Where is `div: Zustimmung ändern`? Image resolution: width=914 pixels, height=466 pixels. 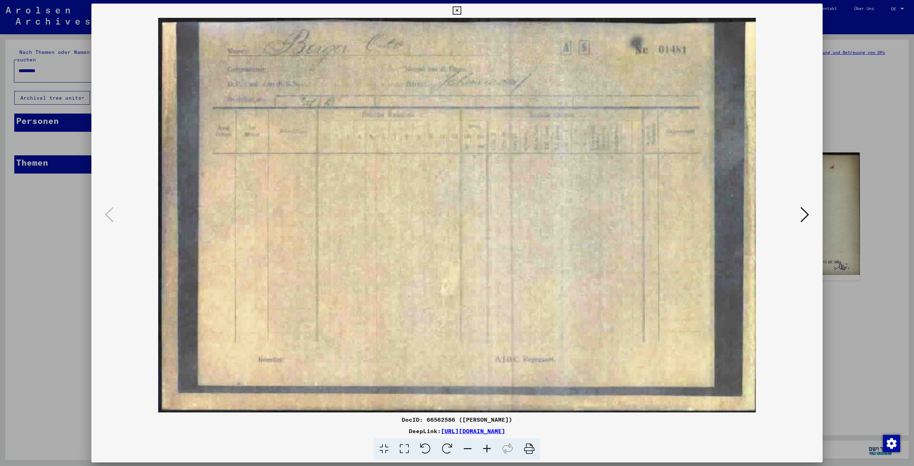 div: Zustimmung ändern is located at coordinates (891, 443).